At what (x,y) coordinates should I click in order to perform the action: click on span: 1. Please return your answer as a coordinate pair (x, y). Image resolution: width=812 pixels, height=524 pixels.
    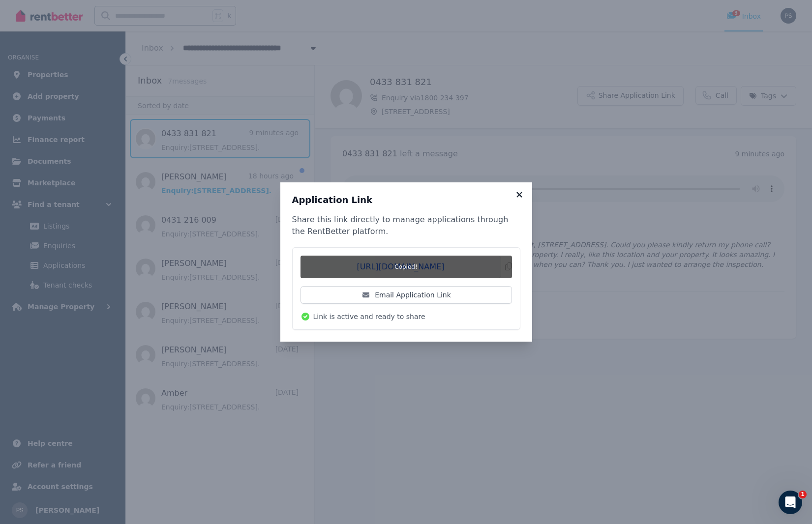
    Looking at the image, I should click on (802, 494).